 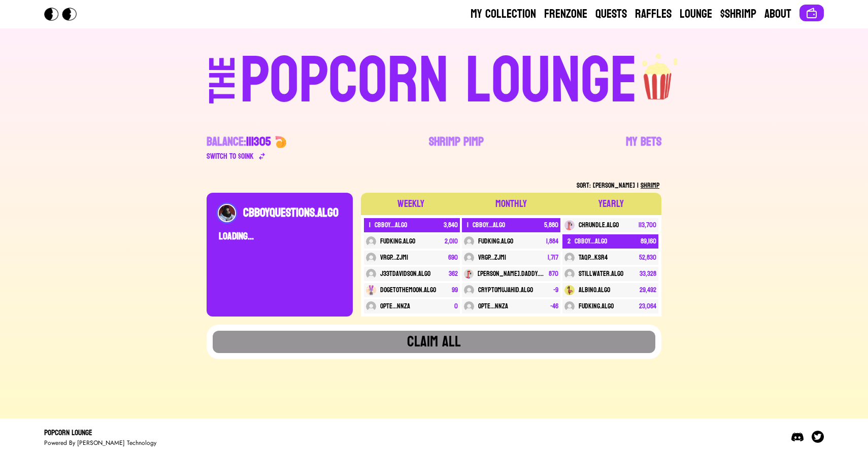 I want to click on div: 0, so click(x=456, y=307).